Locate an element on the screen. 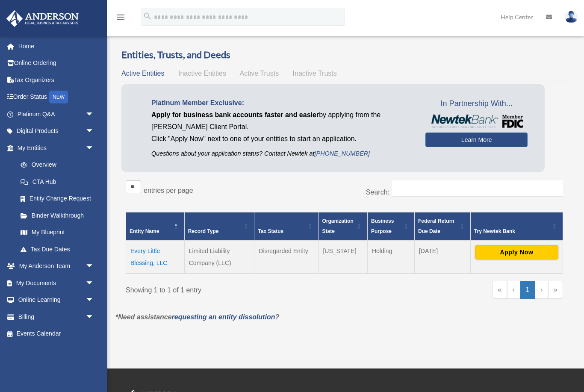 Image resolution: width=584 pixels, height=392 pixels. a: Next is located at coordinates (541, 290).